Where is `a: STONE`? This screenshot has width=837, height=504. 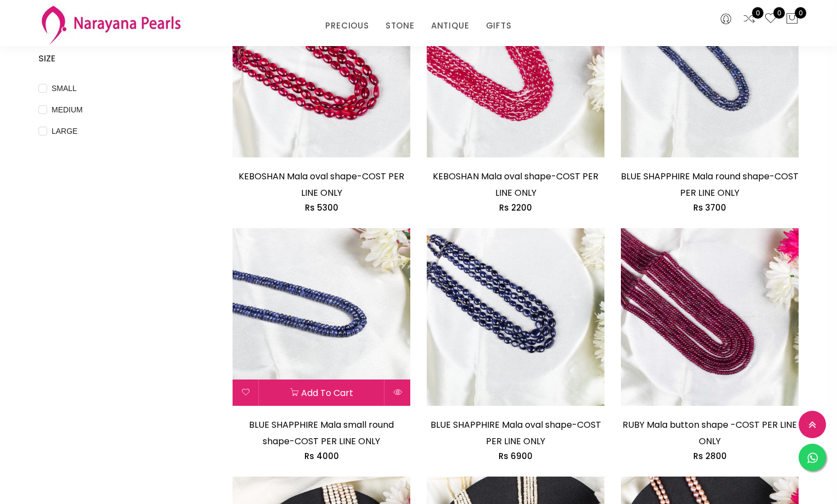 a: STONE is located at coordinates (400, 26).